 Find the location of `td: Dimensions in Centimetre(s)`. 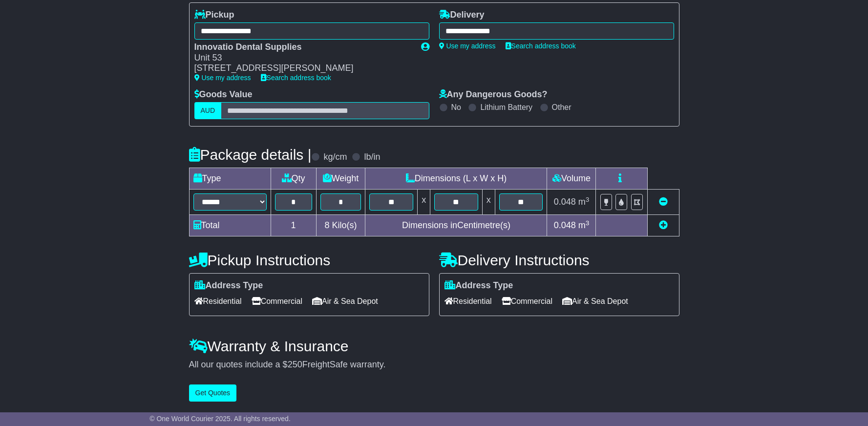

td: Dimensions in Centimetre(s) is located at coordinates (456, 226).